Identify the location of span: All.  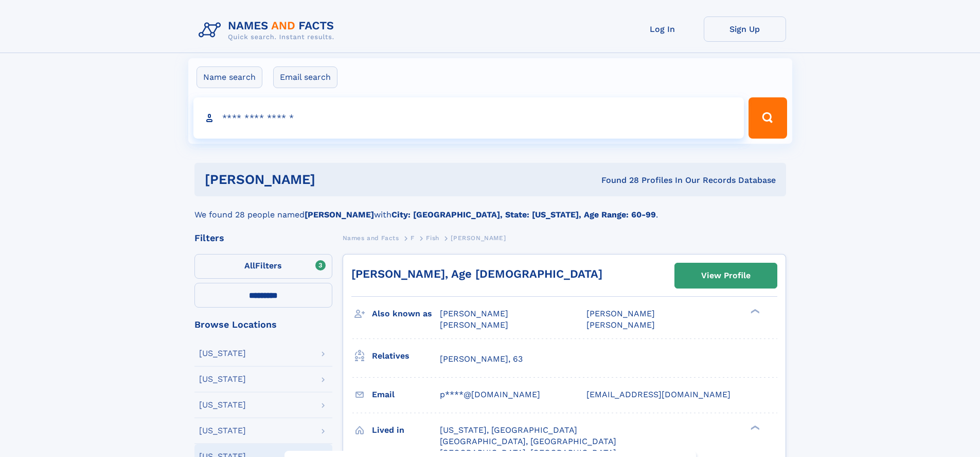
(249, 265).